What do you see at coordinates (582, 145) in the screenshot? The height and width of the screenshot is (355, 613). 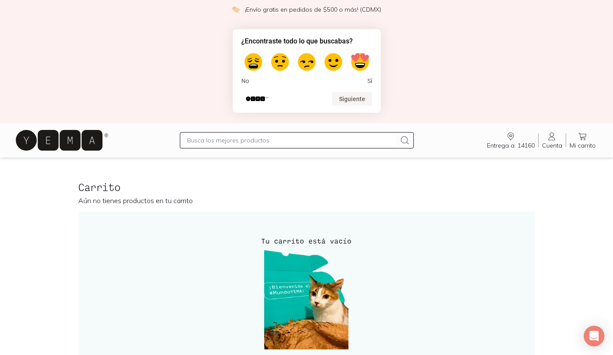 I see `span: Mi carrito` at bounding box center [582, 145].